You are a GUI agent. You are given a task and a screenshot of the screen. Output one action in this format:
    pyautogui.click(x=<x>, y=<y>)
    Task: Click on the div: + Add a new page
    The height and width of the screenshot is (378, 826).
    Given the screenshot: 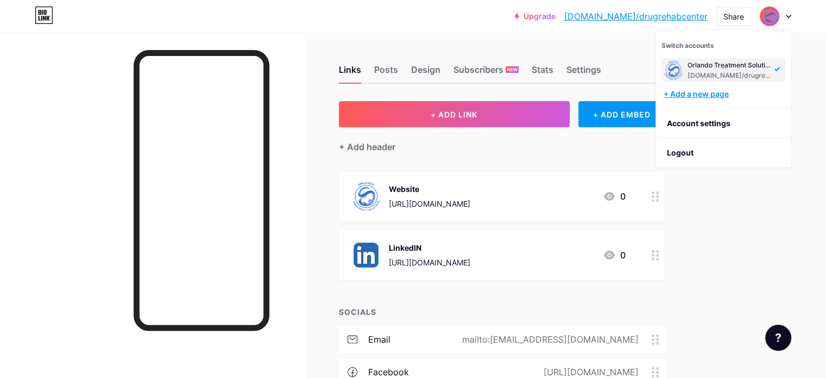 What is the action you would take?
    pyautogui.click(x=725, y=94)
    